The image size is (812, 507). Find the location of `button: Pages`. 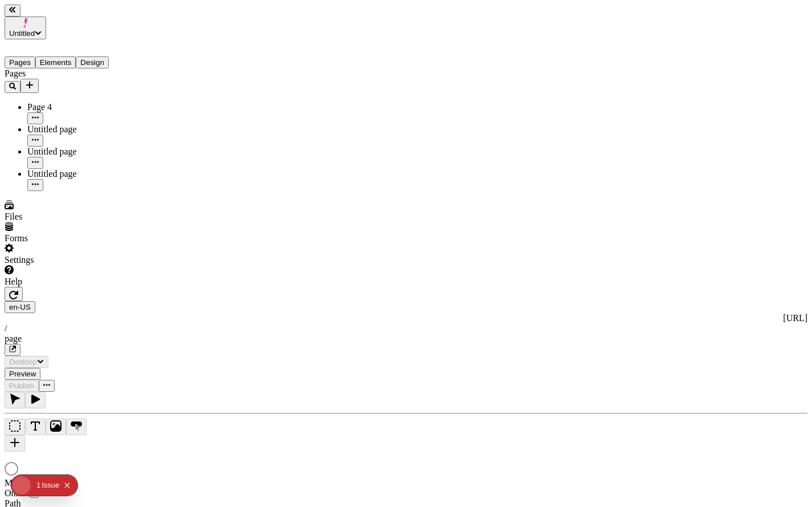

button: Pages is located at coordinates (20, 62).